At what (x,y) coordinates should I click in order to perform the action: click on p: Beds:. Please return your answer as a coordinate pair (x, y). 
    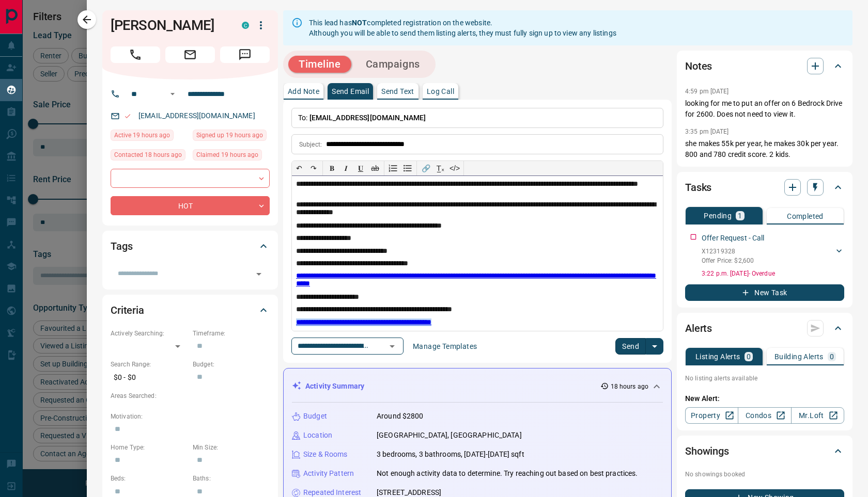
    Looking at the image, I should click on (149, 478).